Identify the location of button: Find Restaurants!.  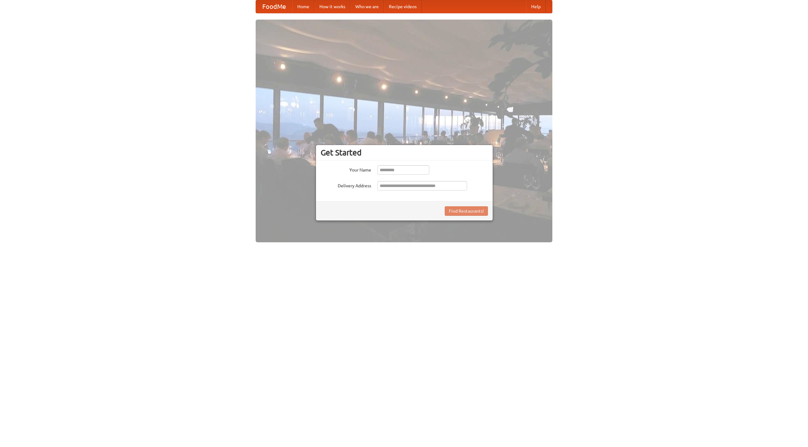
(466, 211).